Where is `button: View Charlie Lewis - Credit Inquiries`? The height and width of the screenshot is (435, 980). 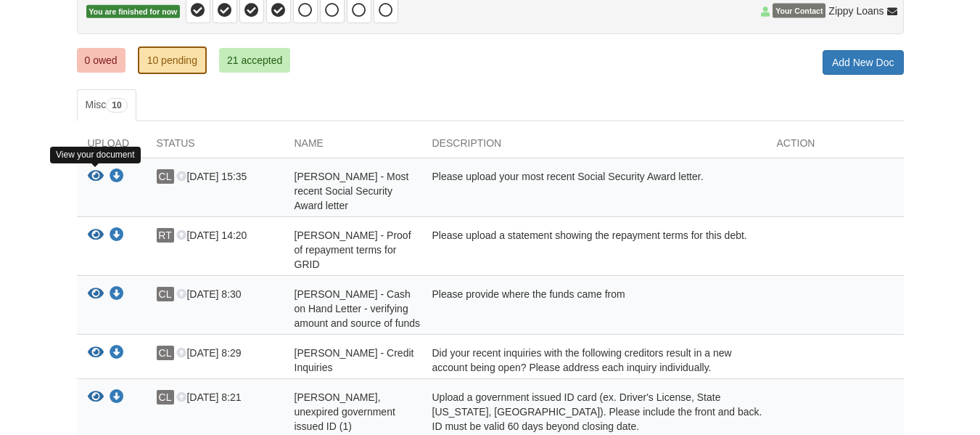 button: View Charlie Lewis - Credit Inquiries is located at coordinates (96, 352).